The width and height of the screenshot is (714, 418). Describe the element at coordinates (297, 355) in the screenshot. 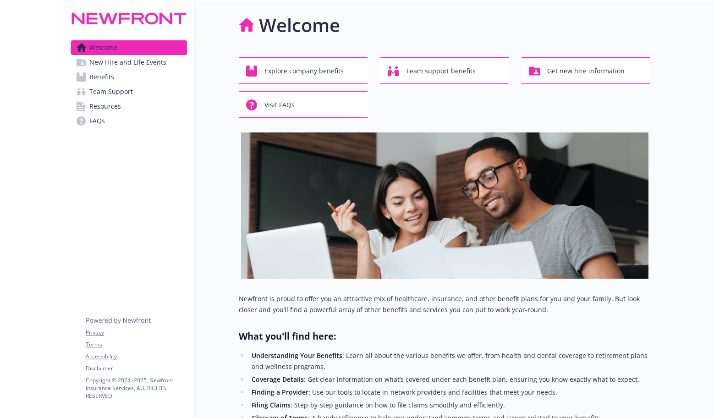

I see `strong: Understanding Your Benefits` at that location.